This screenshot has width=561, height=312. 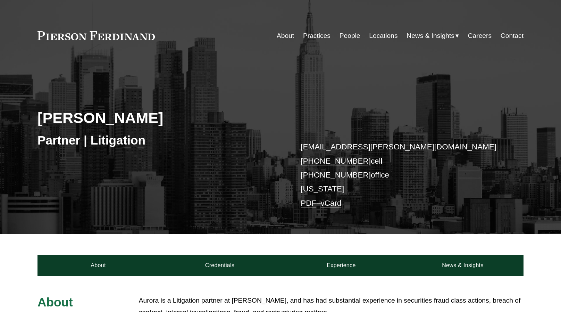 I want to click on a: PDF, so click(x=308, y=203).